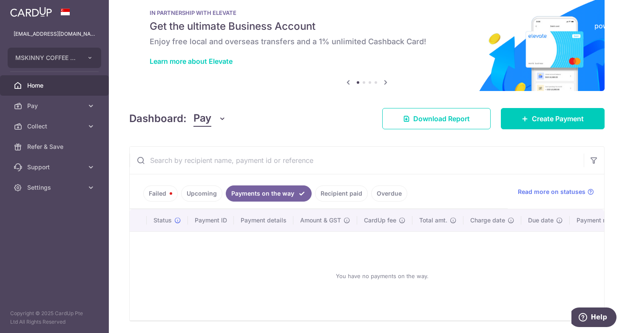 The width and height of the screenshot is (625, 333). What do you see at coordinates (558, 119) in the screenshot?
I see `span: Create Payment` at bounding box center [558, 119].